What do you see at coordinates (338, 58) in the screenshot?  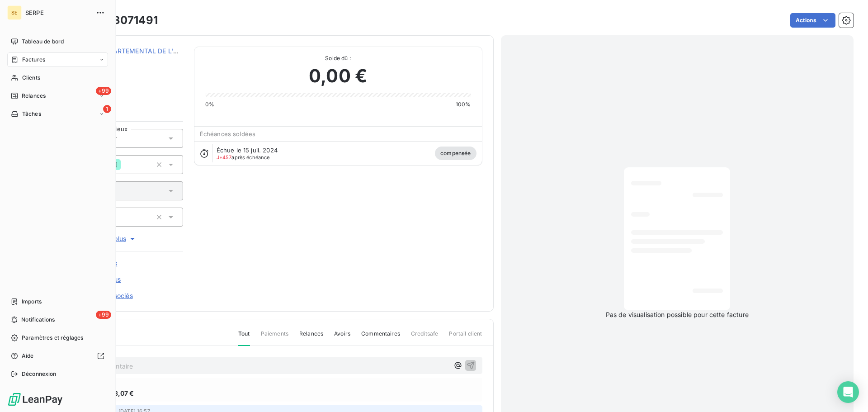 I see `span: Solde dû :` at bounding box center [338, 58].